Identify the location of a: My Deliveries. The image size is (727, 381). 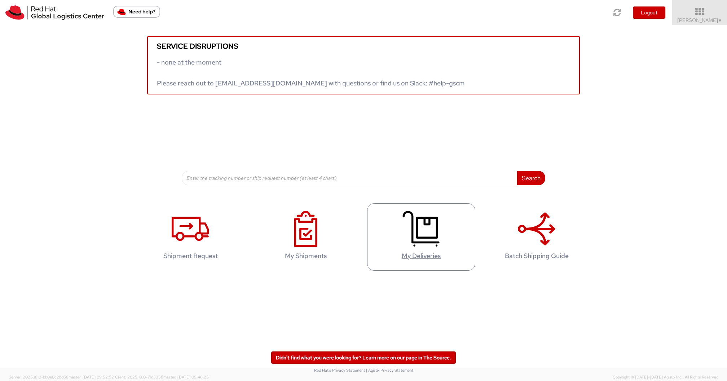
(421, 237).